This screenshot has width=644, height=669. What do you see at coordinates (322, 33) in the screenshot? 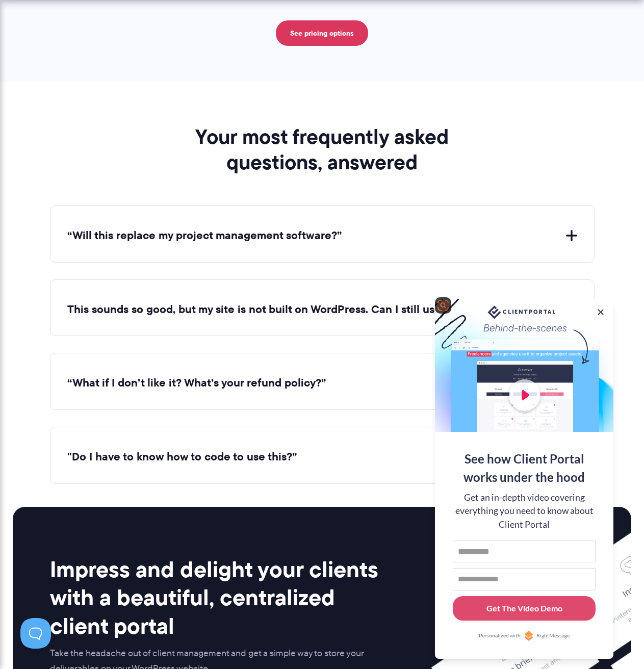
I see `a: See pricing options` at bounding box center [322, 33].